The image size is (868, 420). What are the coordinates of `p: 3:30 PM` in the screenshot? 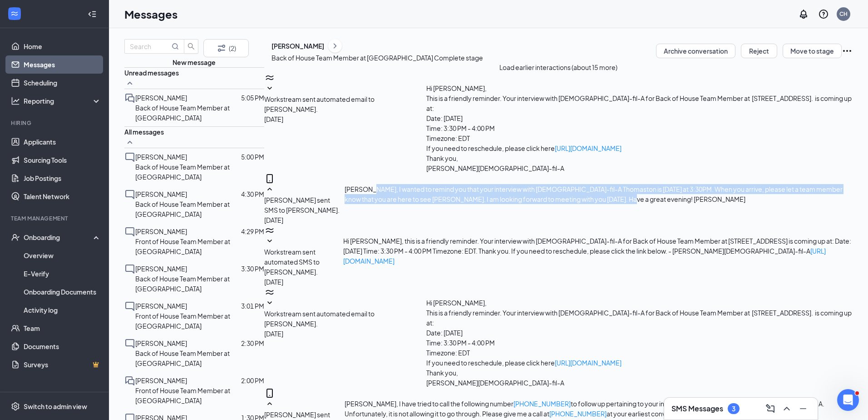 It's located at (252, 267).